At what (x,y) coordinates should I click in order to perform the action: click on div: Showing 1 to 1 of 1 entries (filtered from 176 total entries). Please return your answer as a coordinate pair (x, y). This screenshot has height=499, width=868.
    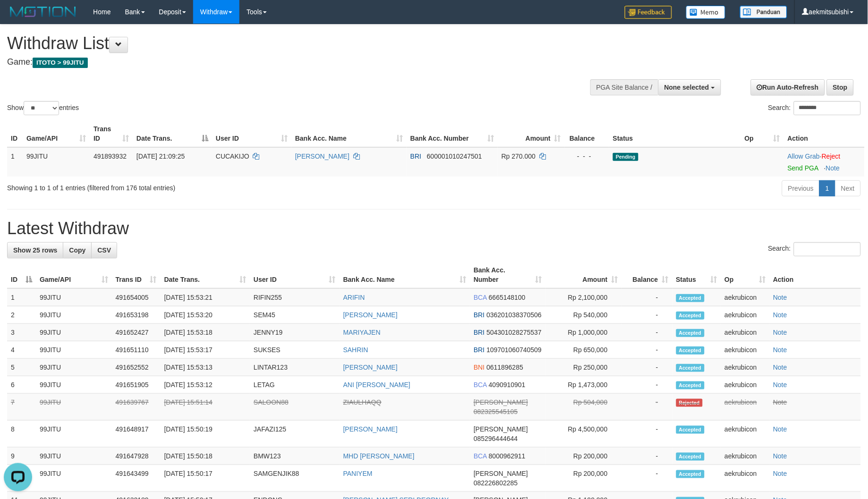
    Looking at the image, I should click on (180, 186).